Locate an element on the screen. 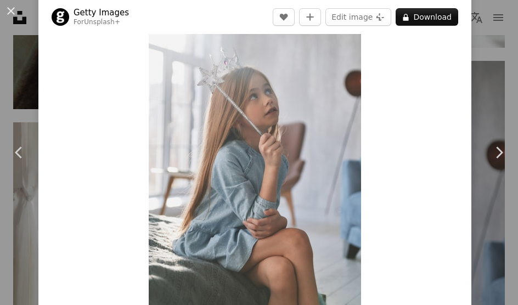  a: Getty Images is located at coordinates (101, 13).